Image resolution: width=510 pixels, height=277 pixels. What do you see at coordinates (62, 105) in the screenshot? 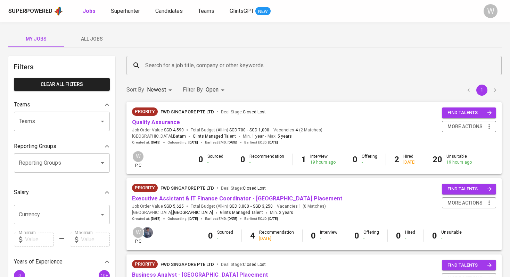
I see `div: Teams` at bounding box center [62, 105].